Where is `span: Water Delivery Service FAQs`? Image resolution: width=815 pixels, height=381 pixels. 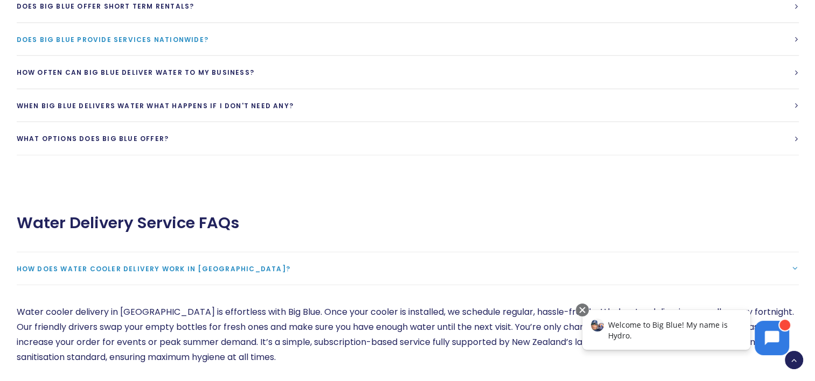 span: Water Delivery Service FAQs is located at coordinates (128, 223).